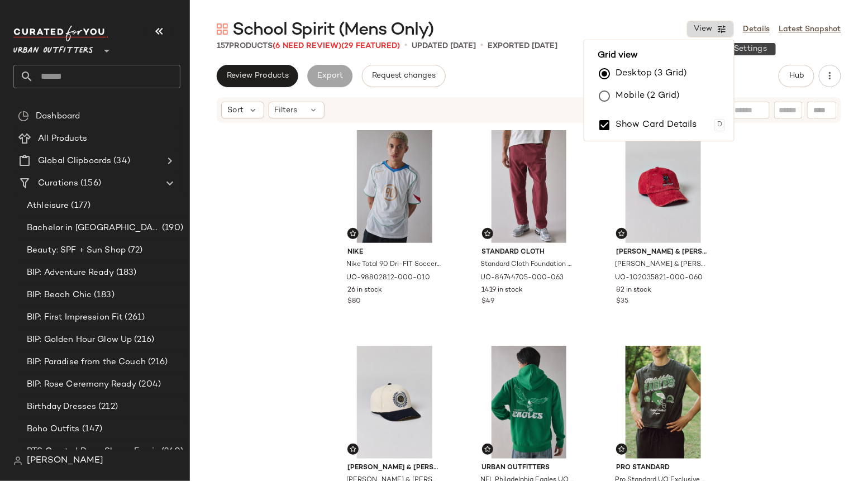  Describe the element at coordinates (223, 46) in the screenshot. I see `span: 157` at that location.